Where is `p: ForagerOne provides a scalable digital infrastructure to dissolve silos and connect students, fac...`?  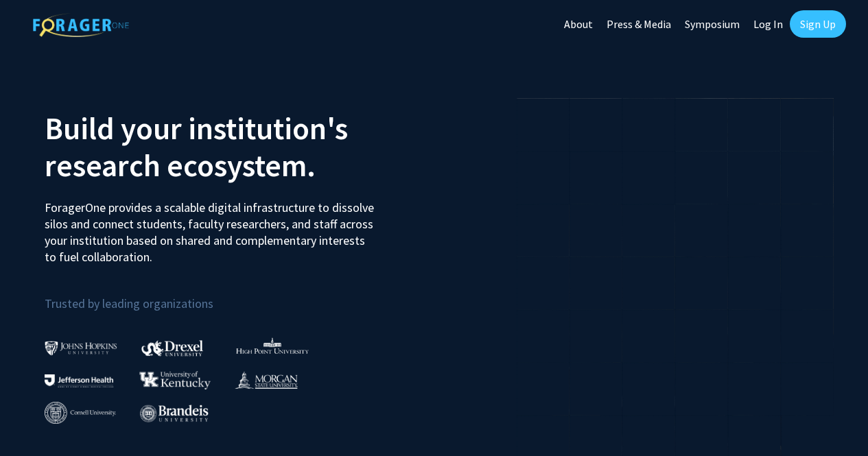 p: ForagerOne provides a scalable digital infrastructure to dissolve silos and connect students, fac... is located at coordinates (211, 227).